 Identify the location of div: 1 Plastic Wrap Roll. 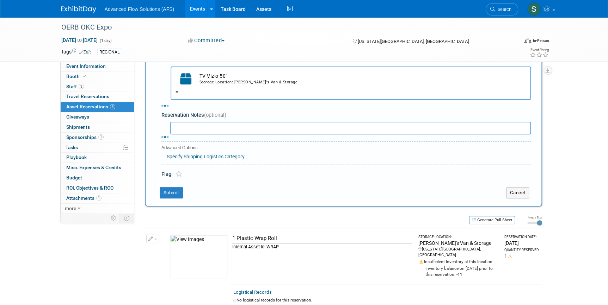
(322, 238).